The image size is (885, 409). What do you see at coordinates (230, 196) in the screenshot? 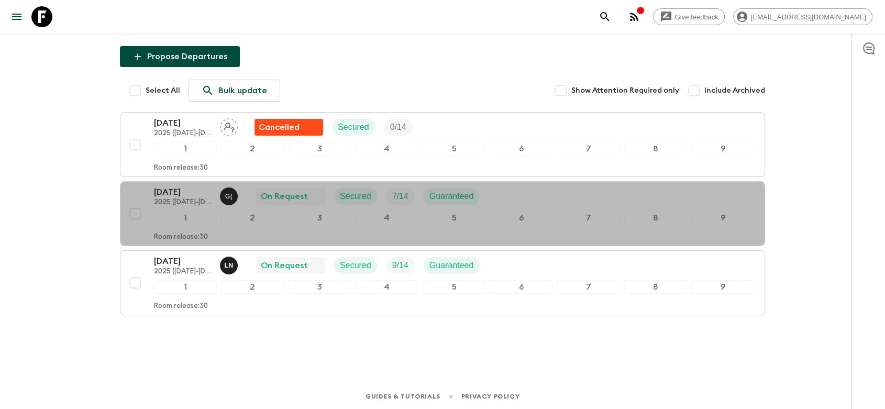
I see `button: G(` at bounding box center [230, 196].